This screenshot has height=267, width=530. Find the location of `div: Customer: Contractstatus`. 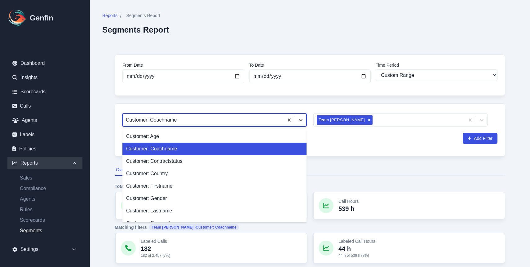

div: Customer: Contractstatus is located at coordinates (214, 161).